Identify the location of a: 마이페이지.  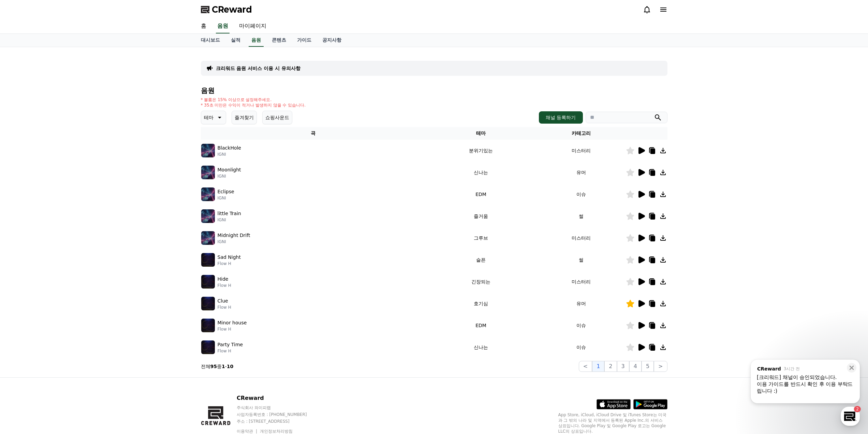
(253, 26).